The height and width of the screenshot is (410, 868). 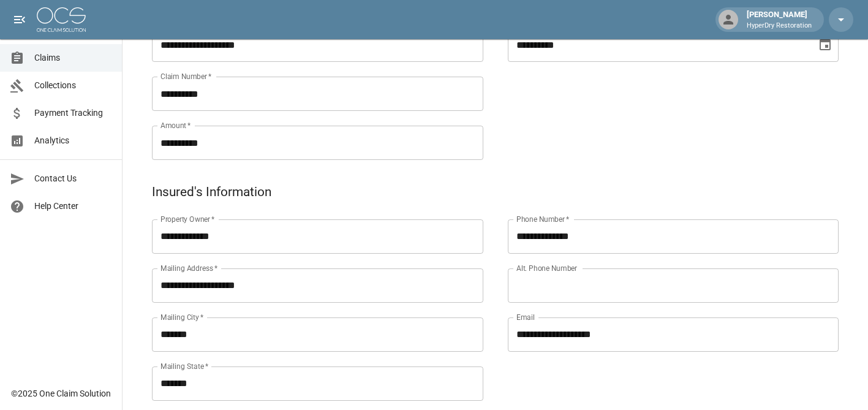 What do you see at coordinates (176, 125) in the screenshot?
I see `label: Amount` at bounding box center [176, 125].